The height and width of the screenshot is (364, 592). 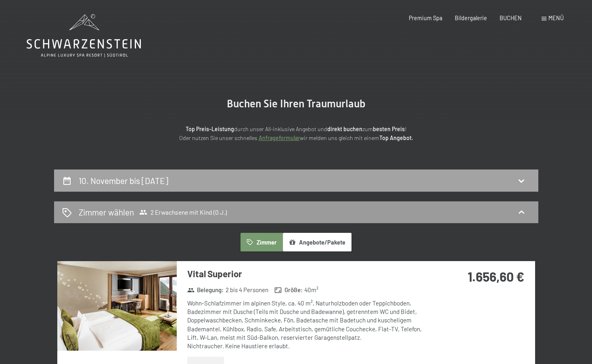 I want to click on strong: Top Angebot., so click(x=397, y=138).